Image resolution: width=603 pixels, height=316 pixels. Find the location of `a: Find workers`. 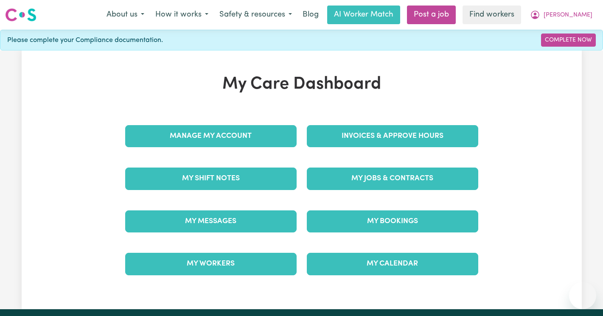

a: Find workers is located at coordinates (492, 15).